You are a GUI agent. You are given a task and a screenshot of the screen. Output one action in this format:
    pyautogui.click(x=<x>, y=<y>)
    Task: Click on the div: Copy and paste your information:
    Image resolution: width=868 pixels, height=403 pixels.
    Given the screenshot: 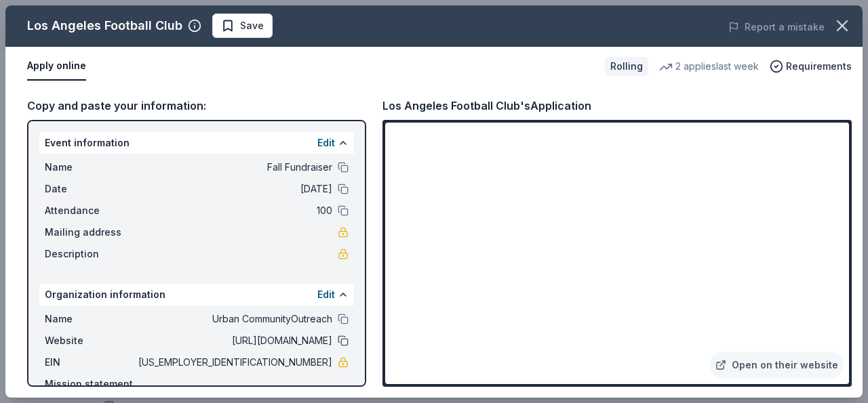 What is the action you would take?
    pyautogui.click(x=197, y=106)
    